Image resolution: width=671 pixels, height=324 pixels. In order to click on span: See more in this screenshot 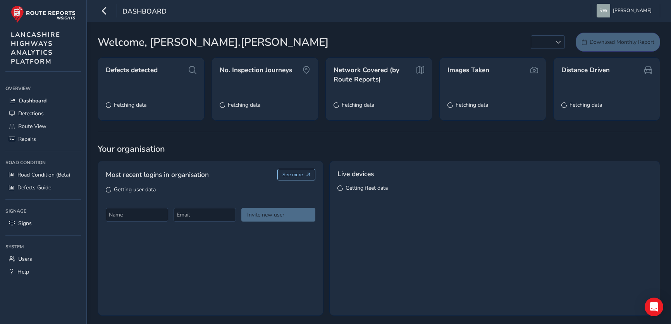, I will do `click(293, 174)`.